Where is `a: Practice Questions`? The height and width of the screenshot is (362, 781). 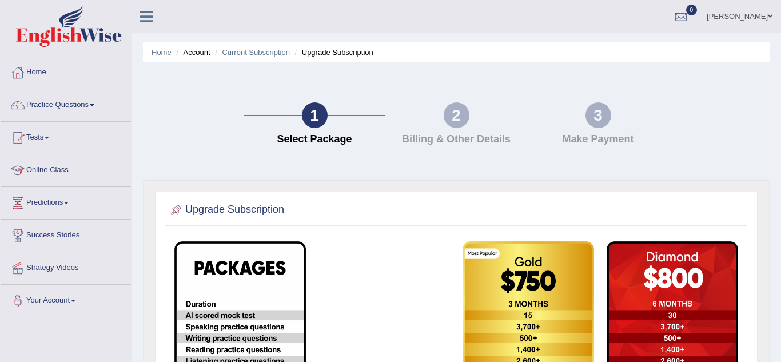 a: Practice Questions is located at coordinates (66, 103).